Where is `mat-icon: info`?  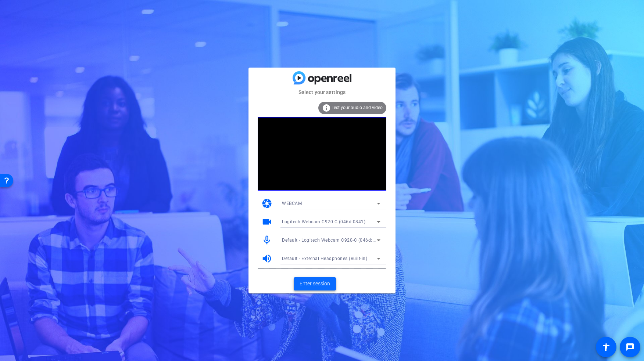
mat-icon: info is located at coordinates (326, 108).